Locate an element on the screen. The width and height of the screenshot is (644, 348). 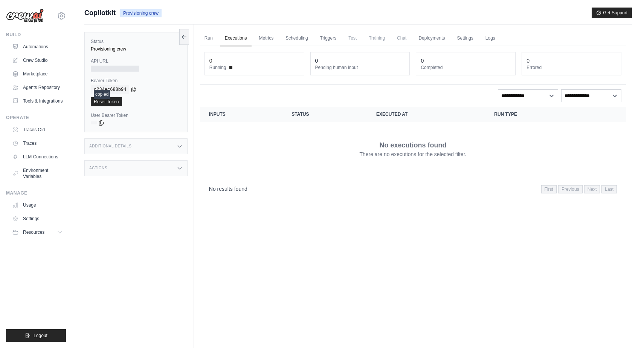
p: No executions found is located at coordinates (413, 145).